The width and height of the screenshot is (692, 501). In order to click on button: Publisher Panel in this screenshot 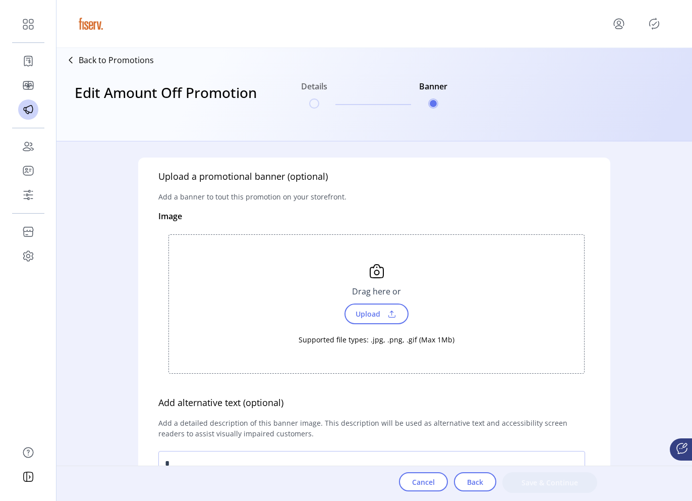, I will do `click(655, 24)`.